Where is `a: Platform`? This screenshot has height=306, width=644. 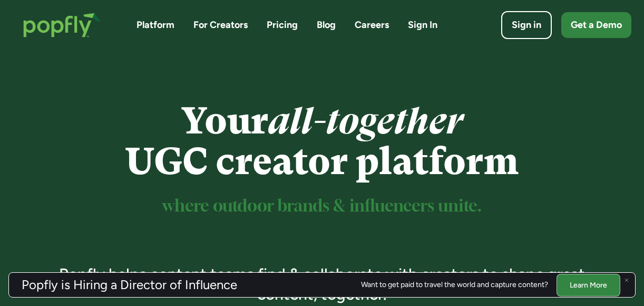 a: Platform is located at coordinates (156, 25).